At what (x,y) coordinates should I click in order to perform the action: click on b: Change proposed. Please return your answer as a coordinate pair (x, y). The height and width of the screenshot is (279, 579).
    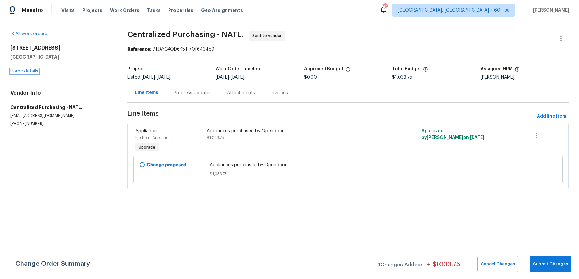
    Looking at the image, I should click on (166, 165).